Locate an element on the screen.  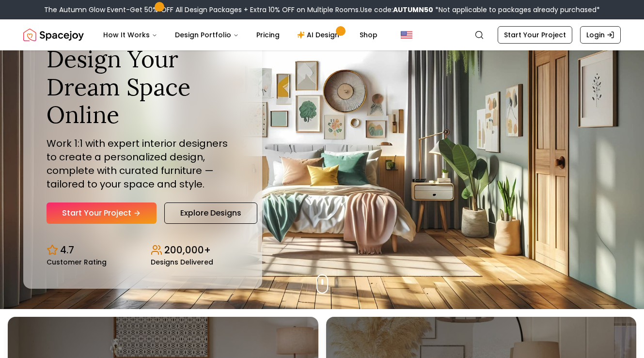
p: 200,000+ is located at coordinates (187, 250).